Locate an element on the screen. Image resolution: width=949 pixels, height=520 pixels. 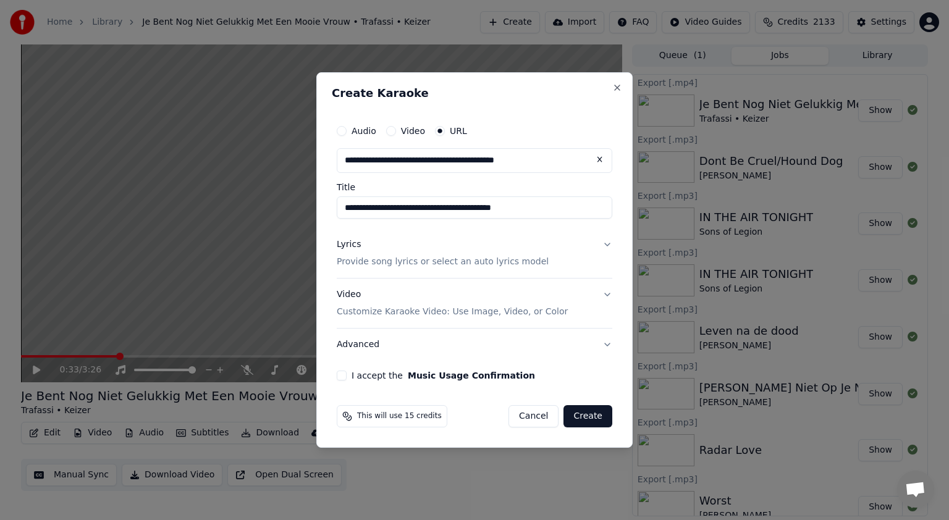
div: Video is located at coordinates (452, 303).